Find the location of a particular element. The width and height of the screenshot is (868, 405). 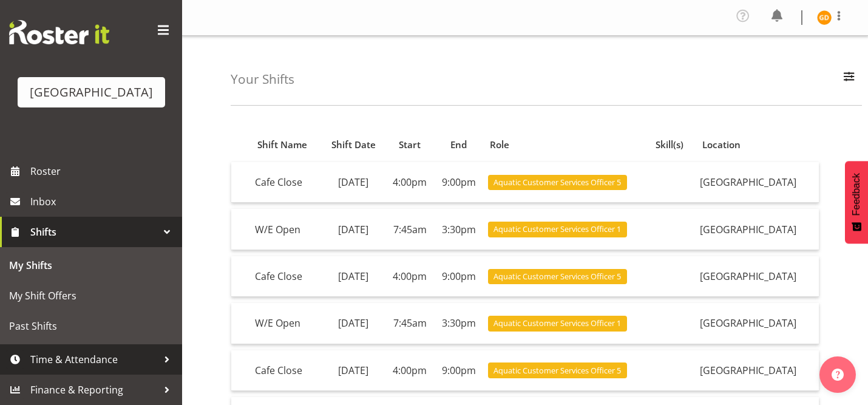

h4: Your Shifts is located at coordinates (262, 79).